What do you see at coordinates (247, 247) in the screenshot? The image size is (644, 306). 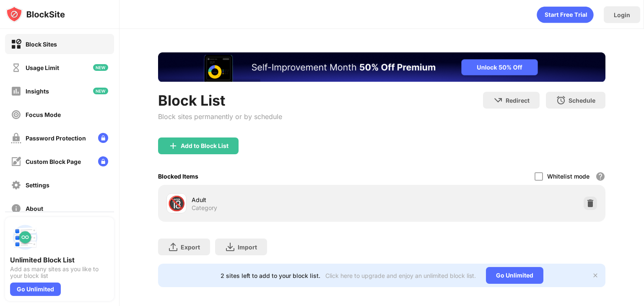 I see `div: Import` at bounding box center [247, 247].